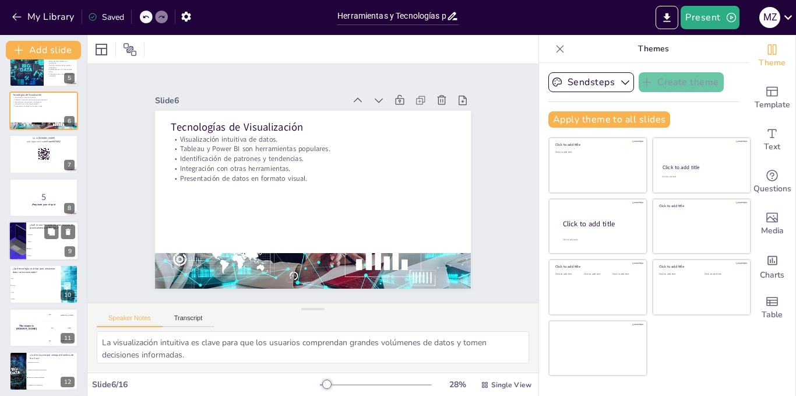 This screenshot has width=796, height=396. Describe the element at coordinates (773, 140) in the screenshot. I see `div: Add text boxes` at that location.